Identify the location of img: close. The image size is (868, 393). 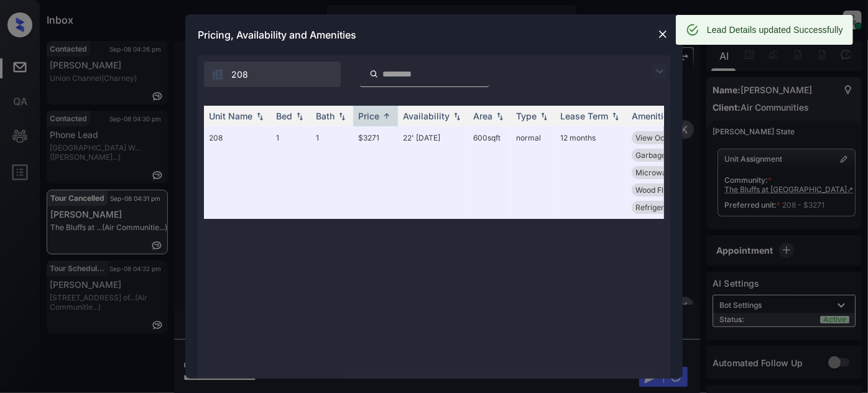
(663, 34).